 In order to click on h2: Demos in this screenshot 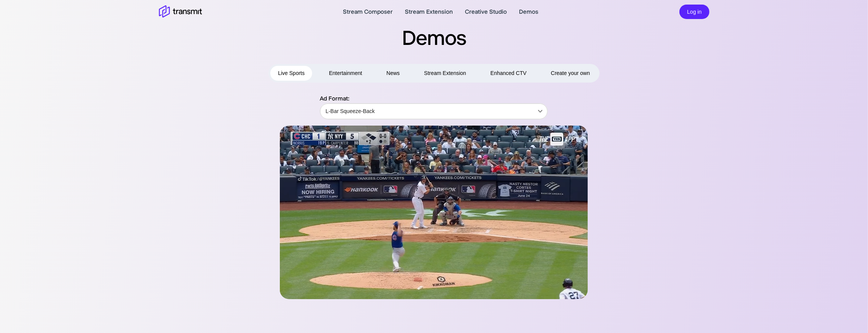, I will do `click(434, 38)`.